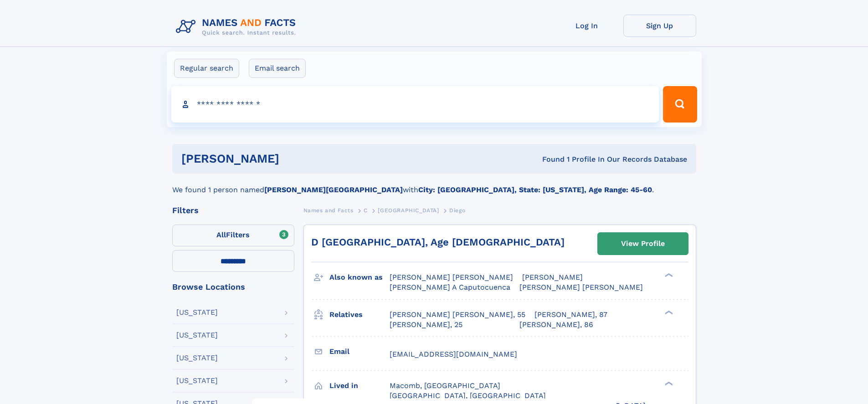 The image size is (868, 404). Describe the element at coordinates (360, 277) in the screenshot. I see `h3: Also known as` at that location.